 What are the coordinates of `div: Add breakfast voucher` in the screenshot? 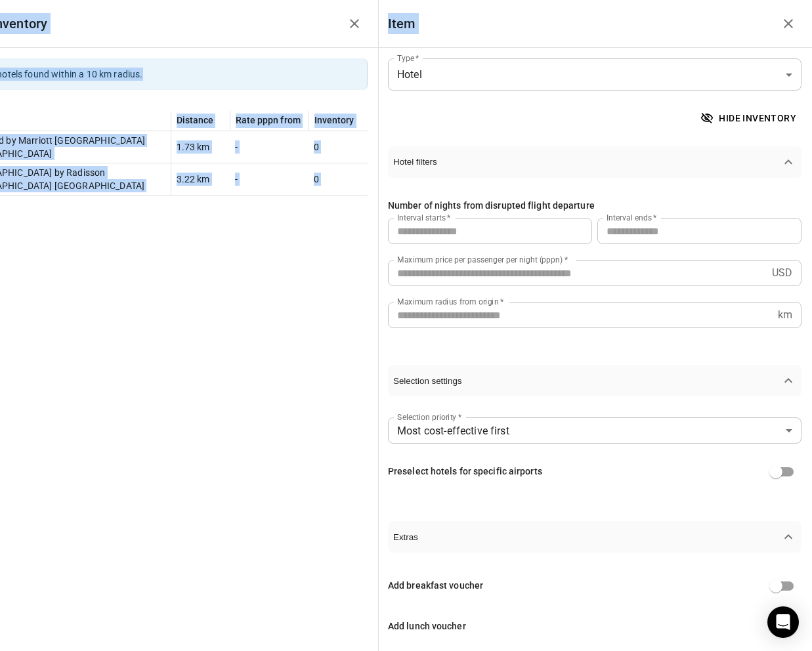 It's located at (435, 586).